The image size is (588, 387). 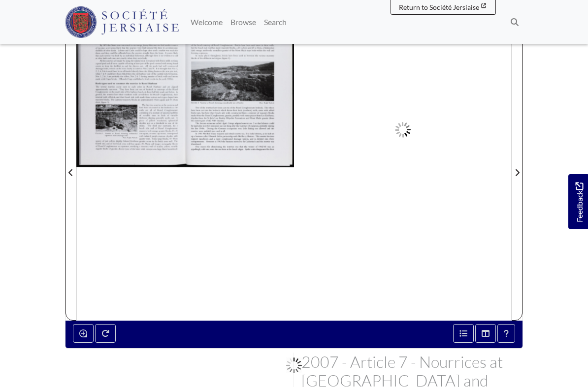 I want to click on button: Rotate the book, so click(x=106, y=334).